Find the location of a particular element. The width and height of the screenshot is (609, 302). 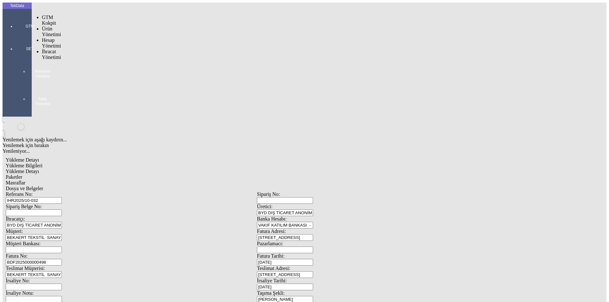

span: İhracat Yönetimi is located at coordinates (51, 54).